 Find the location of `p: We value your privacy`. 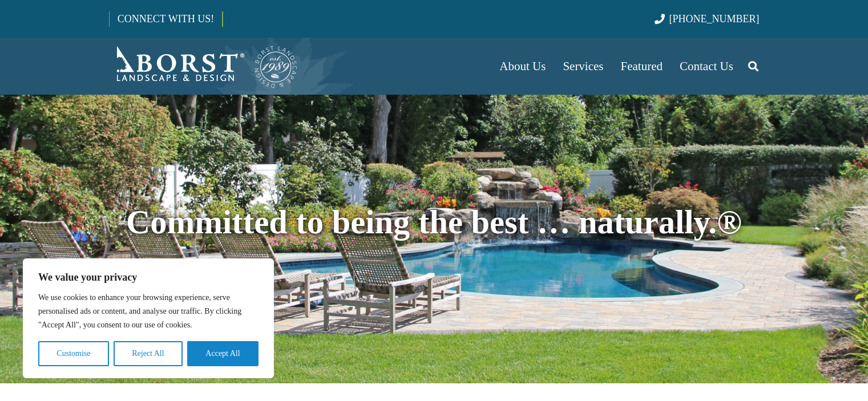

p: We value your privacy is located at coordinates (148, 277).